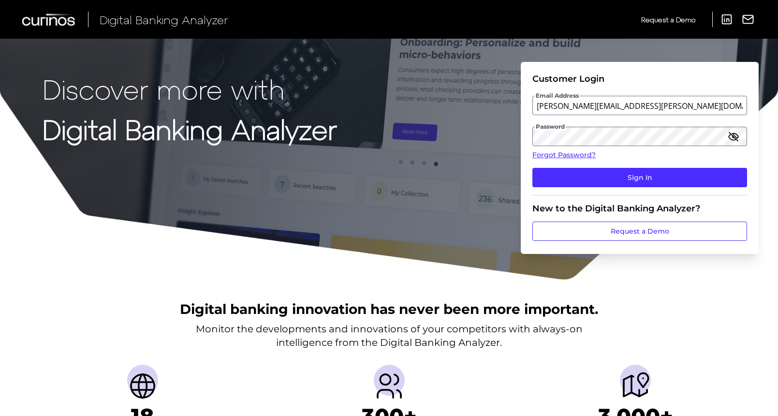 This screenshot has height=416, width=778. Describe the element at coordinates (640, 208) in the screenshot. I see `div: New to the Digital Banking Analyzer?` at that location.